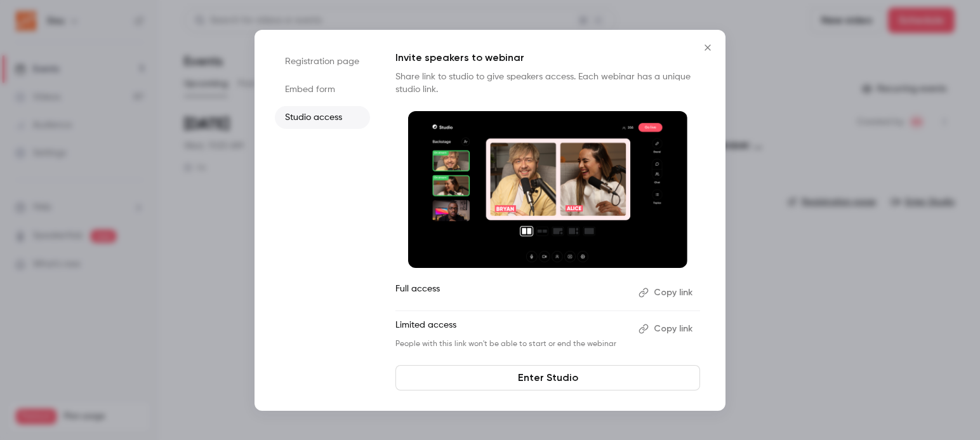 The image size is (980, 440). Describe the element at coordinates (547, 58) in the screenshot. I see `p: Invite speakers to webinar` at that location.